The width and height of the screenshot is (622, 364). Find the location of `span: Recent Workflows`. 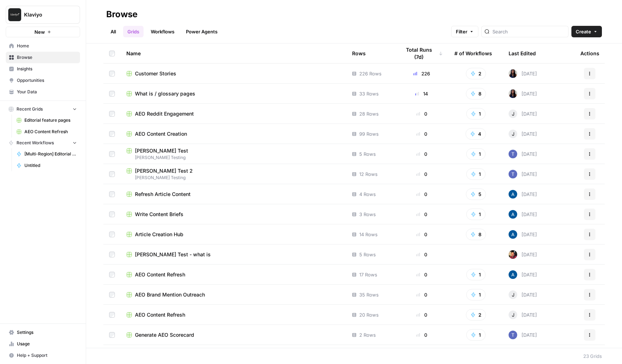

span: Recent Workflows is located at coordinates (35, 143).